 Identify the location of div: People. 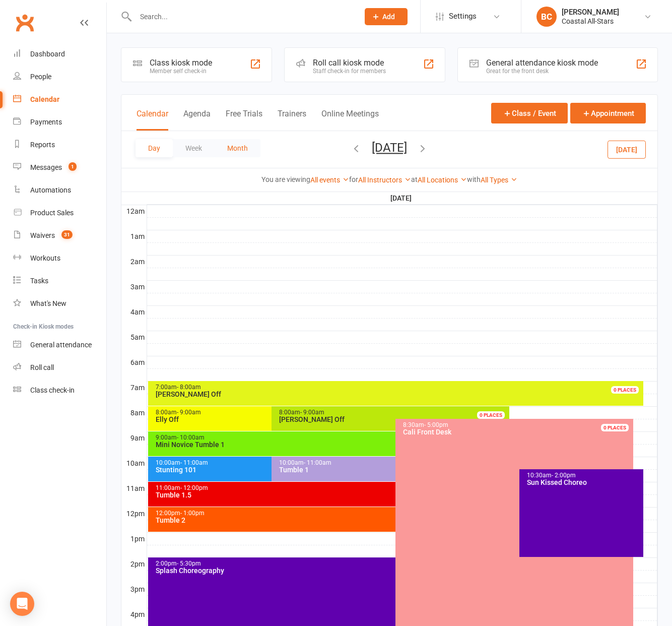
(41, 76).